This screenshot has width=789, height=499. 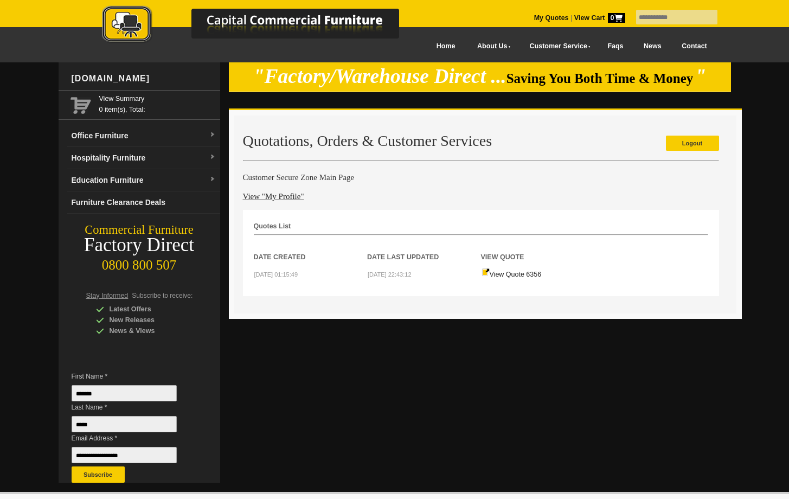 What do you see at coordinates (139, 230) in the screenshot?
I see `div: Commercial Furniture` at bounding box center [139, 230].